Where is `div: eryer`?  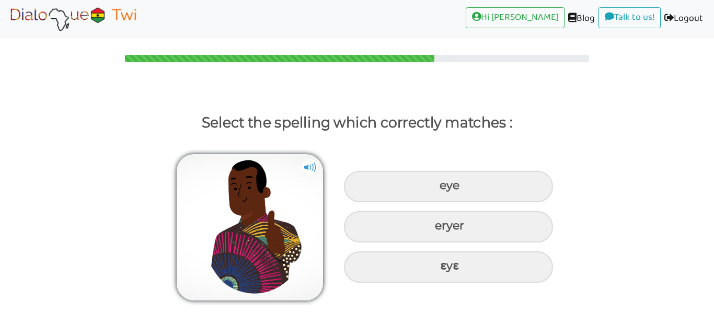 div: eryer is located at coordinates (449, 227).